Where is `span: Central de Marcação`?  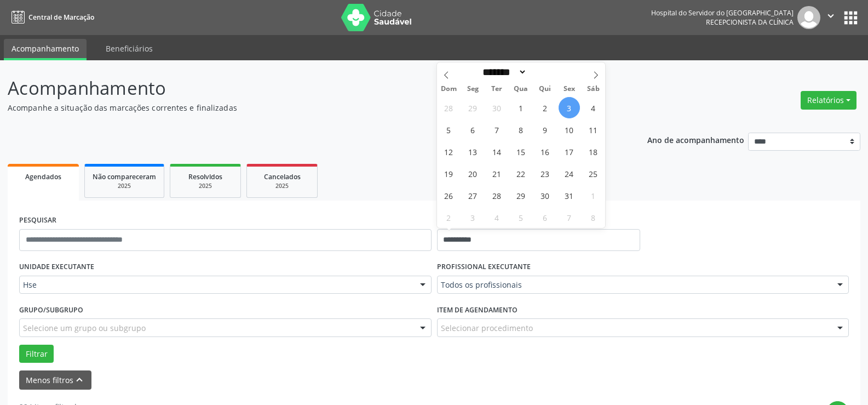 span: Central de Marcação is located at coordinates (61, 17).